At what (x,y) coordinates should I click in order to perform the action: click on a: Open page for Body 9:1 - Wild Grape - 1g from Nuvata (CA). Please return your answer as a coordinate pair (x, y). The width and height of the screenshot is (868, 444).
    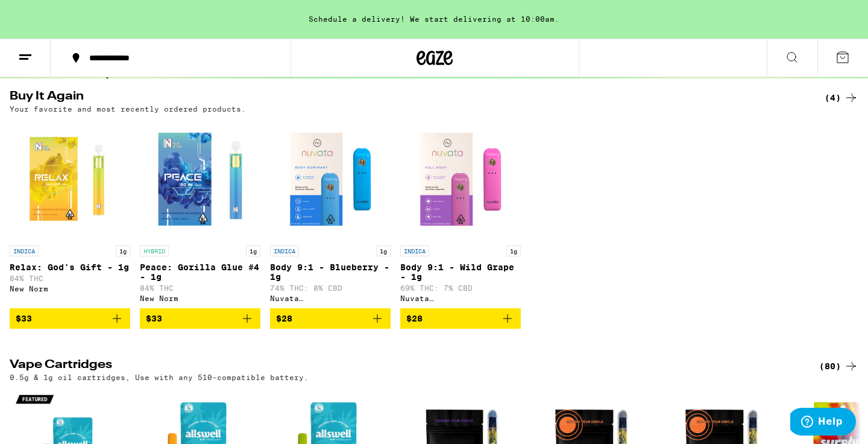
    Looking at the image, I should click on (460, 213).